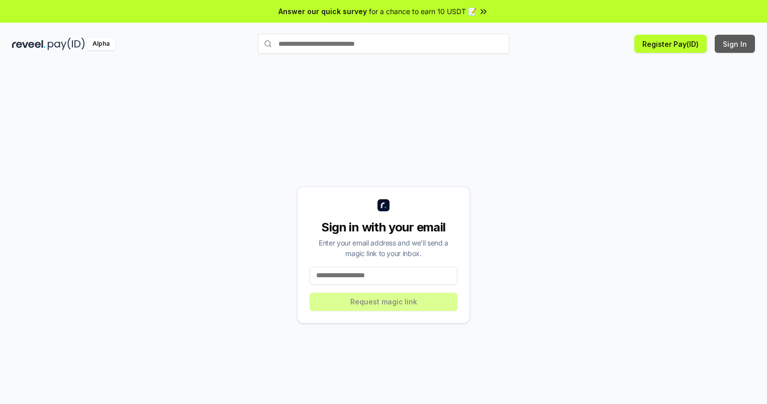 This screenshot has width=767, height=404. Describe the element at coordinates (384, 248) in the screenshot. I see `div: Enter your email address and we’ll send a magic link to your inbox.` at that location.